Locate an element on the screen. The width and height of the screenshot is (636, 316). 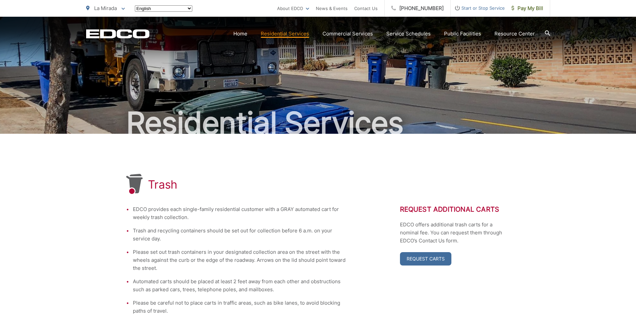
h1: Trash is located at coordinates (163, 184).